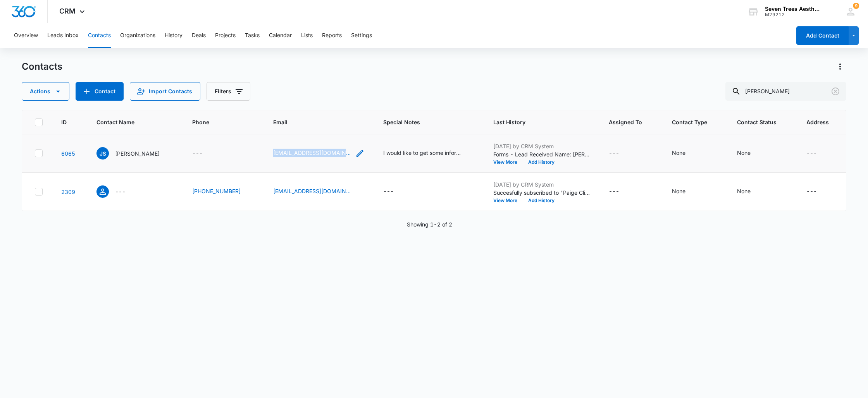 The width and height of the screenshot is (868, 398). What do you see at coordinates (199, 36) in the screenshot?
I see `button: Deals` at bounding box center [199, 36].